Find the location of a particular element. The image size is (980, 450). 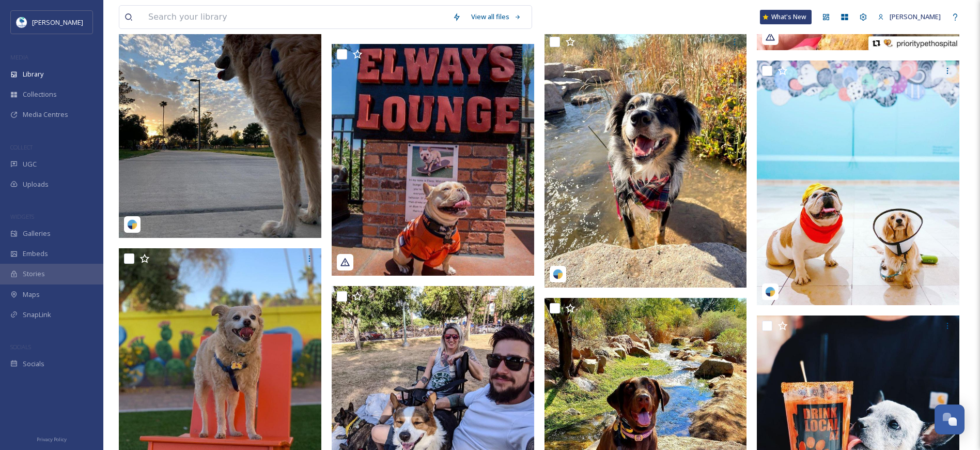

span: Uploads is located at coordinates (36, 184).